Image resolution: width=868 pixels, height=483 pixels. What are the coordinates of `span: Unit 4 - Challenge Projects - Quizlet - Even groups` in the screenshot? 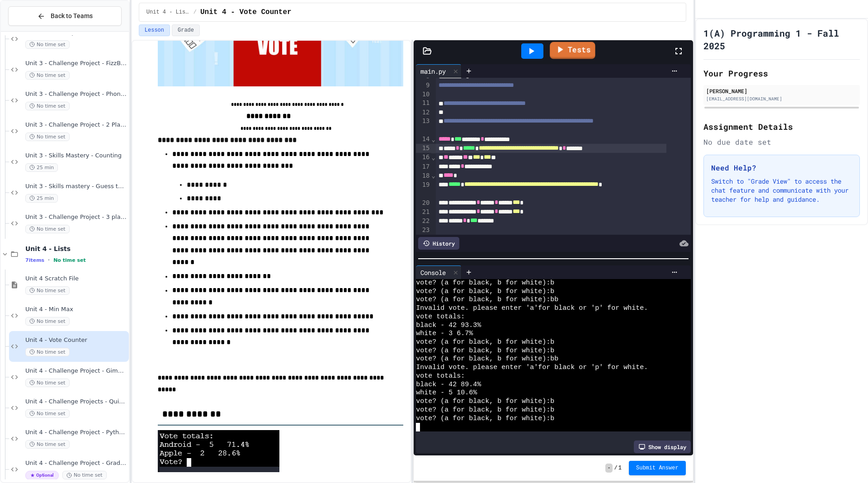 It's located at (76, 402).